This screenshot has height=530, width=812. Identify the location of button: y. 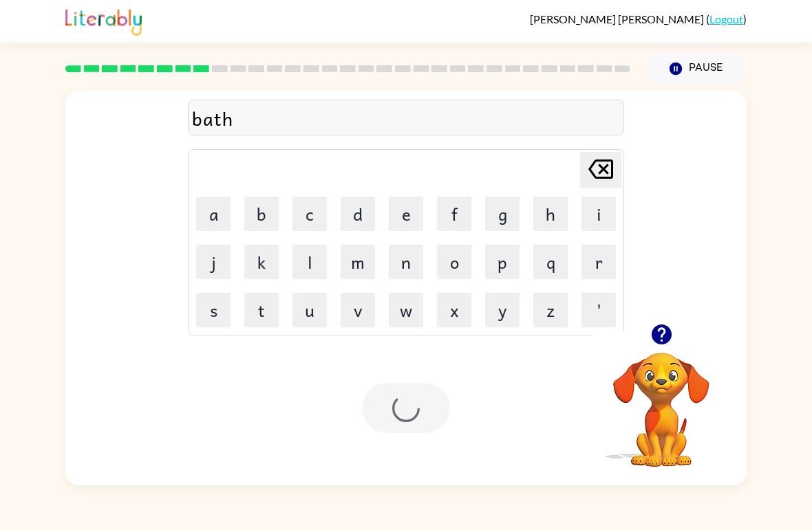
(503, 310).